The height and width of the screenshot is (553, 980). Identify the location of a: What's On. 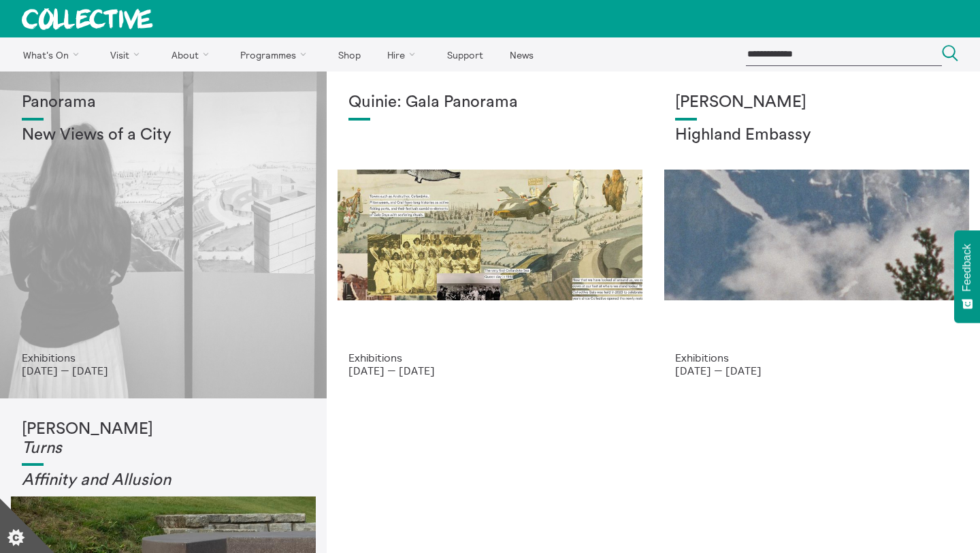
(53, 55).